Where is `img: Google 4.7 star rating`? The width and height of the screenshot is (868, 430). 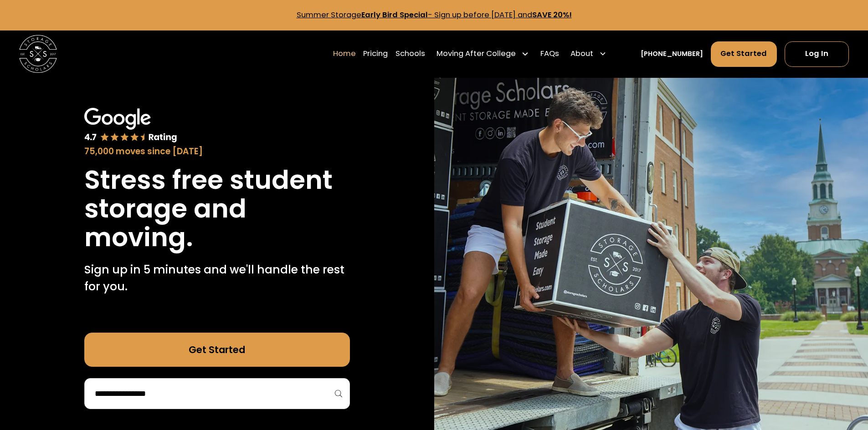
img: Google 4.7 star rating is located at coordinates (131, 125).